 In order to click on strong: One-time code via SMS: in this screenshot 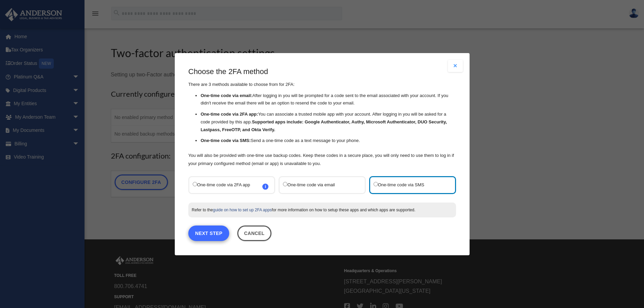, I will do `click(225, 140)`.